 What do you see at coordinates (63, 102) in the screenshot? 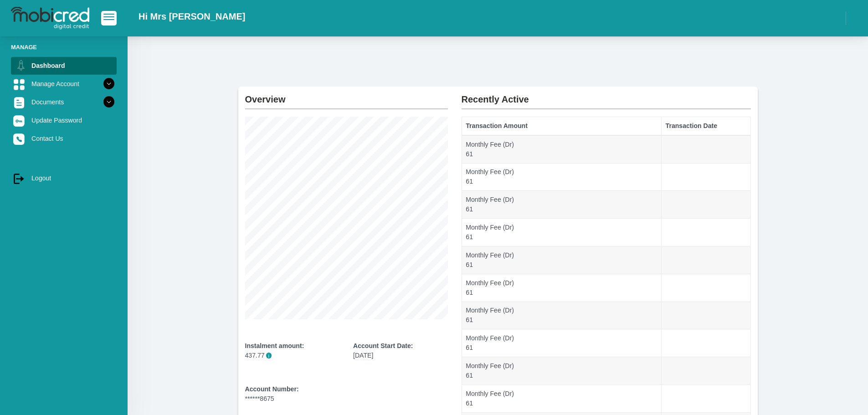
I see `a: Documents` at bounding box center [63, 102].